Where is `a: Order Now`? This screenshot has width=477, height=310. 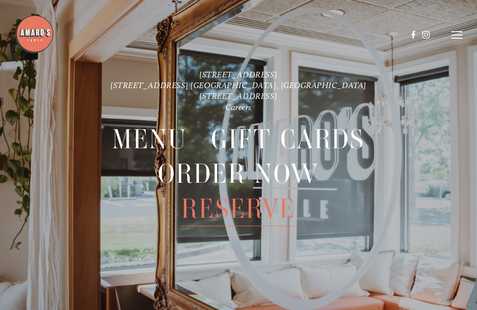
a: Order Now is located at coordinates (238, 174).